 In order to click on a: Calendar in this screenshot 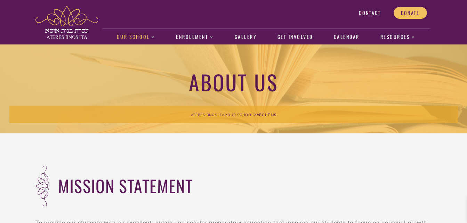, I will do `click(346, 37)`.